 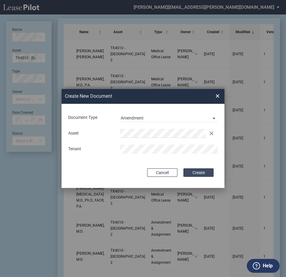 What do you see at coordinates (143, 138) in the screenshot?
I see `md-dialog: Create New ...` at bounding box center [143, 138].